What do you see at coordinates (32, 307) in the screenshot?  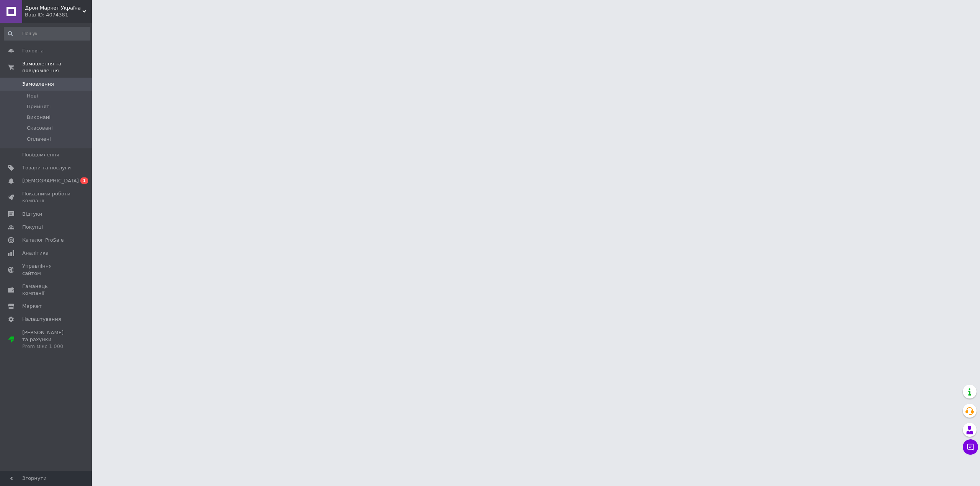 I see `span: Маркет` at bounding box center [32, 307].